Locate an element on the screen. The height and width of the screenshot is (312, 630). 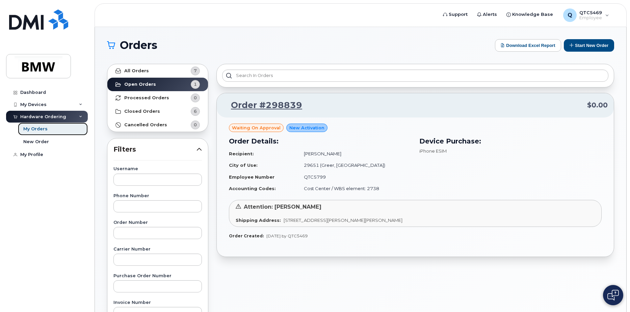
h3: Order Details: is located at coordinates (320, 141).